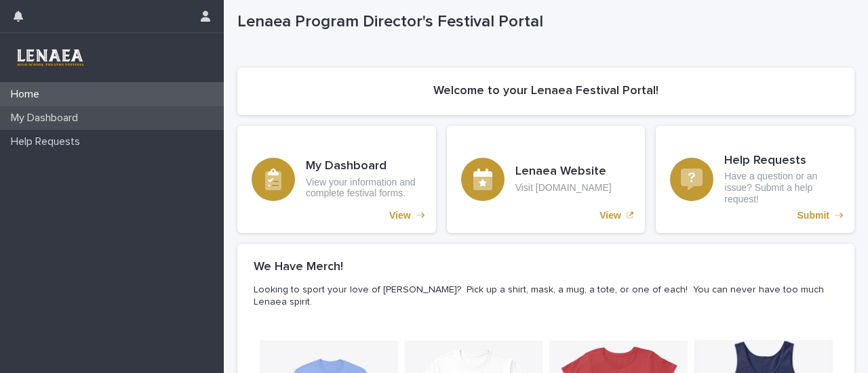 The image size is (868, 373). Describe the element at coordinates (813, 216) in the screenshot. I see `p: Submit` at that location.